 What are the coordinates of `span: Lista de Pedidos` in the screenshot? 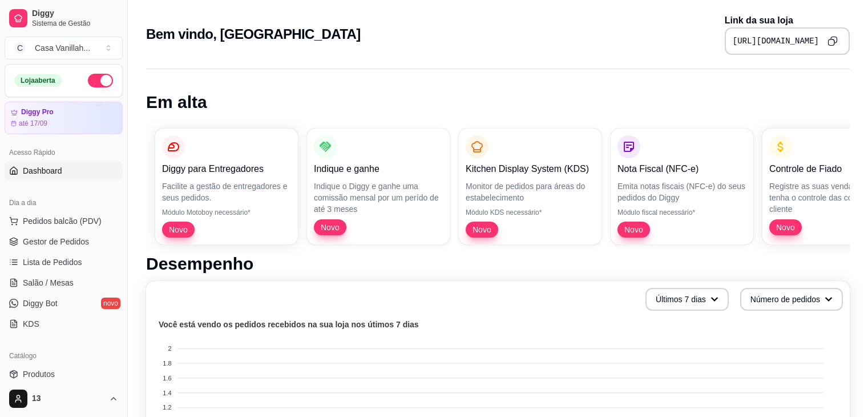 It's located at (53, 262).